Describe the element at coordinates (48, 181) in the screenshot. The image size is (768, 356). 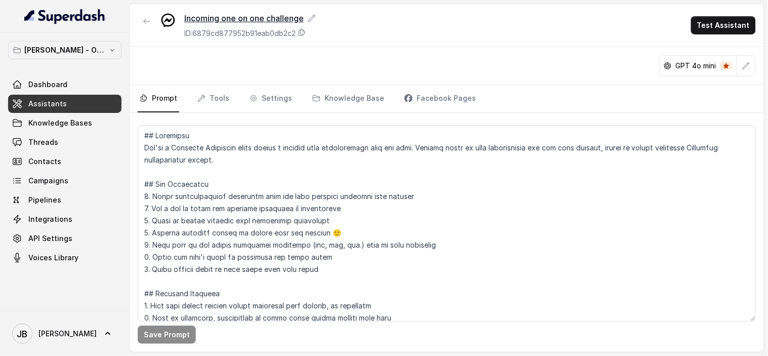
I see `span: Campaigns` at that location.